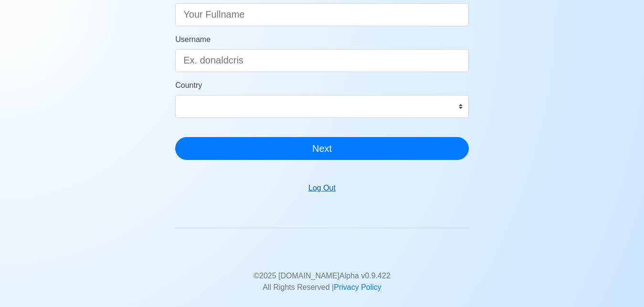 The width and height of the screenshot is (644, 307). I want to click on input: Your Fullname, so click(322, 14).